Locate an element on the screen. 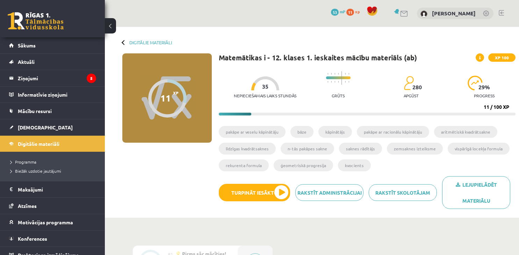 The width and height of the screenshot is (519, 255). span: Programma is located at coordinates (23, 162).